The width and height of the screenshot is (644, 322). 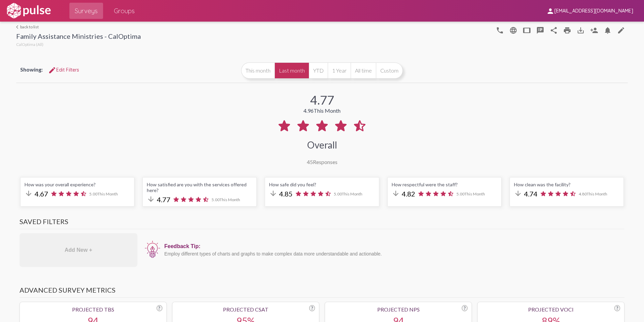 I want to click on div: Responses, so click(x=322, y=162).